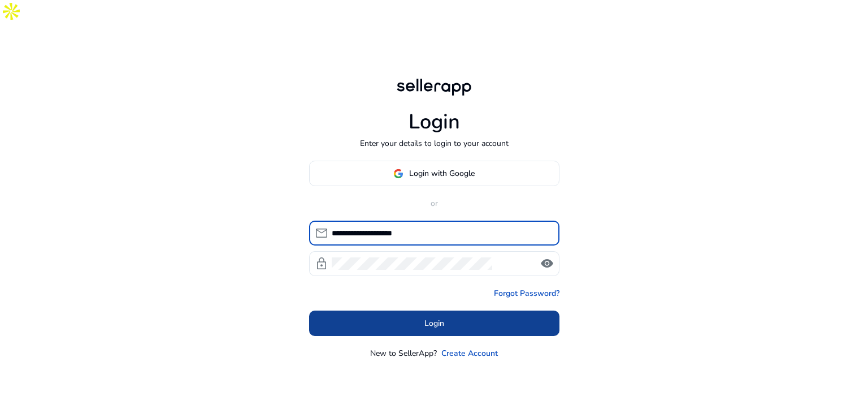 The height and width of the screenshot is (413, 868). What do you see at coordinates (470, 353) in the screenshot?
I see `a: Create Account` at bounding box center [470, 353].